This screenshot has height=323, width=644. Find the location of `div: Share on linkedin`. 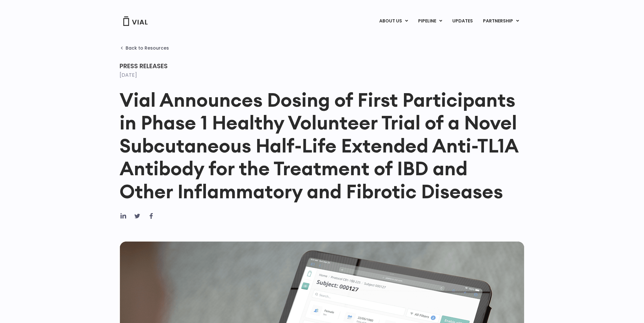

div: Share on linkedin is located at coordinates (124, 216).